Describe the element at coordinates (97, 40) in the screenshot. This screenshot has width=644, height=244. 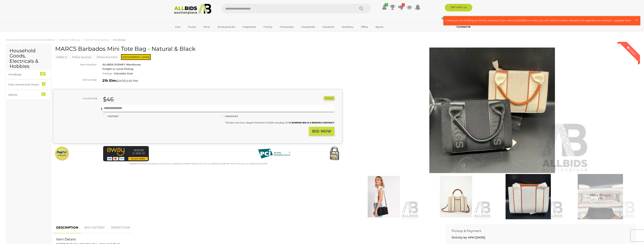
I see `a: Fashion Accessories` at that location.